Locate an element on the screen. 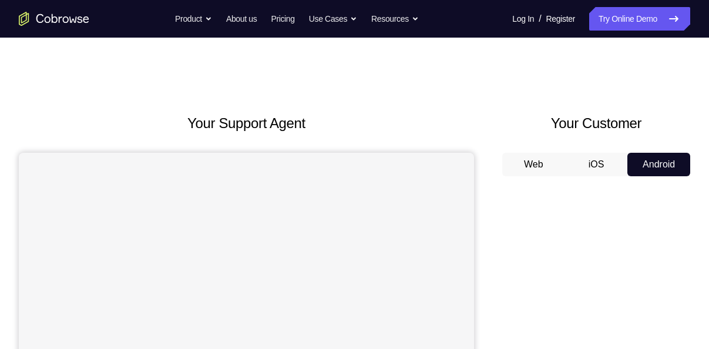 This screenshot has height=349, width=709. button: Web is located at coordinates (533, 165).